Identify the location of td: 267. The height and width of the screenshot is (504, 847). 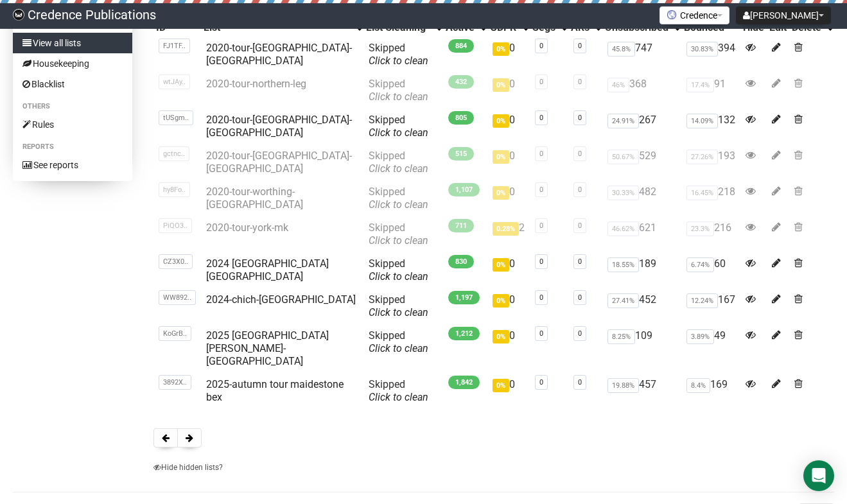
(641, 126).